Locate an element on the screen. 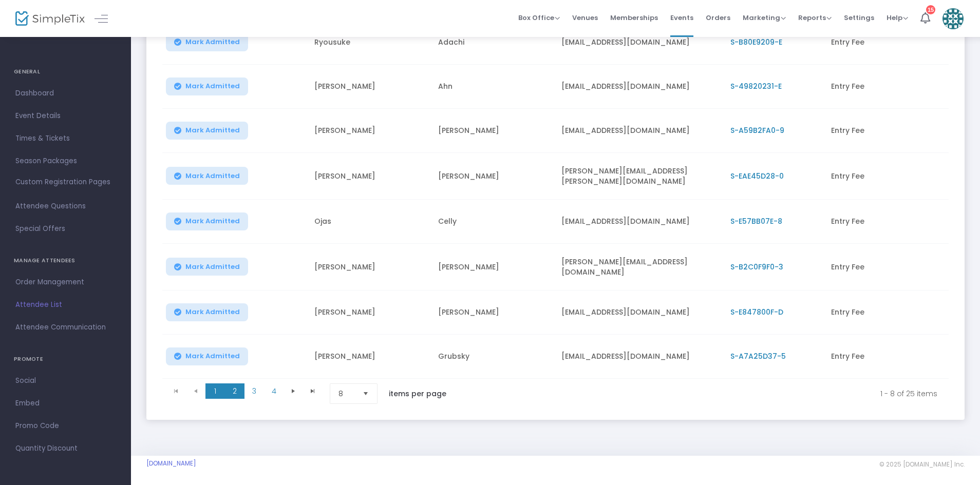 The width and height of the screenshot is (980, 485). span: Go to the next page is located at coordinates (293, 392).